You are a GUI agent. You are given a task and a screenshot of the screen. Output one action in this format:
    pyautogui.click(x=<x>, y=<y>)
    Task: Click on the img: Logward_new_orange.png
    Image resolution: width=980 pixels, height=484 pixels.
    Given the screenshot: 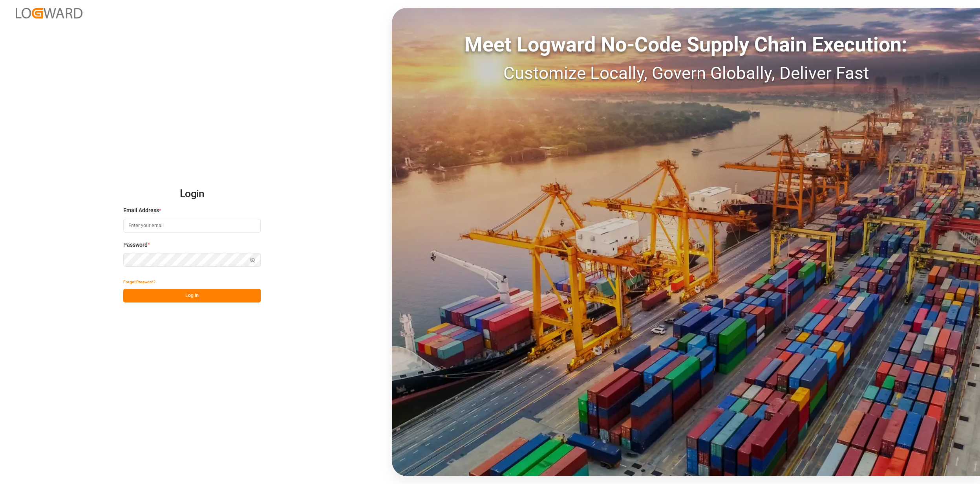 What is the action you would take?
    pyautogui.click(x=49, y=13)
    